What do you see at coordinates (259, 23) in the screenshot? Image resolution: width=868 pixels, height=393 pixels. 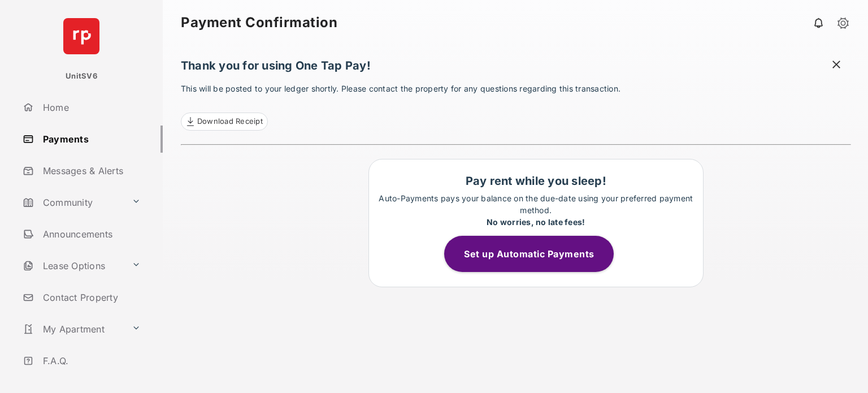 I see `strong: Payment Confirmation` at bounding box center [259, 23].